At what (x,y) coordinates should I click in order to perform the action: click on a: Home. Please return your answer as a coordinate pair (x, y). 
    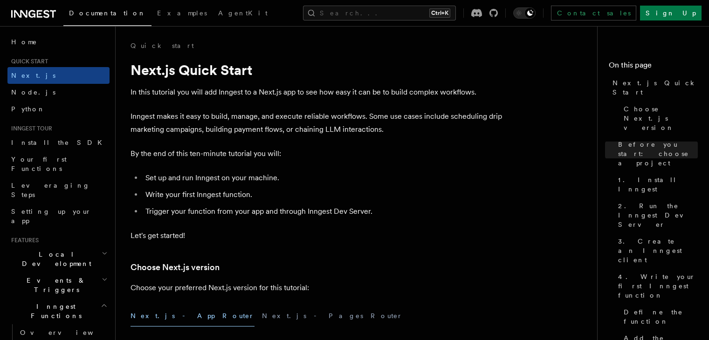
    Looking at the image, I should click on (58, 42).